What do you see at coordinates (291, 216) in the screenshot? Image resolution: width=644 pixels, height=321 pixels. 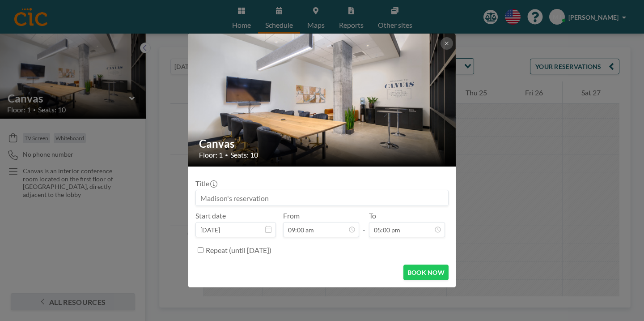 I see `label: From` at bounding box center [291, 216].